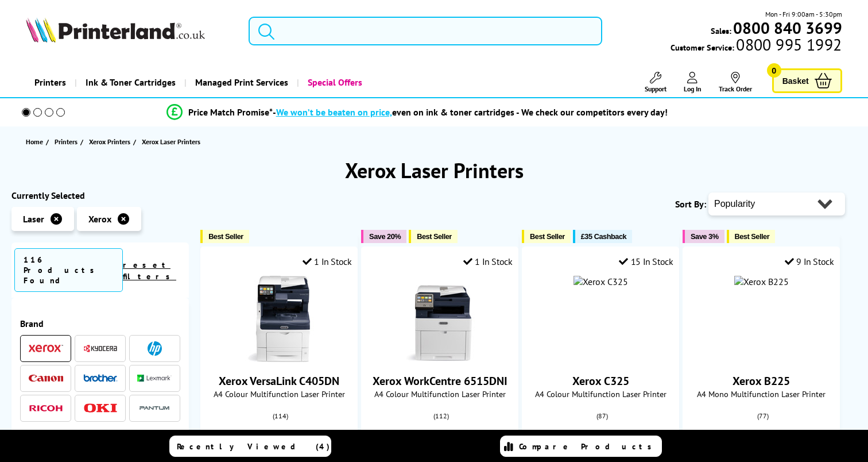  What do you see at coordinates (101, 348) in the screenshot?
I see `img: Kyocera` at bounding box center [101, 348].